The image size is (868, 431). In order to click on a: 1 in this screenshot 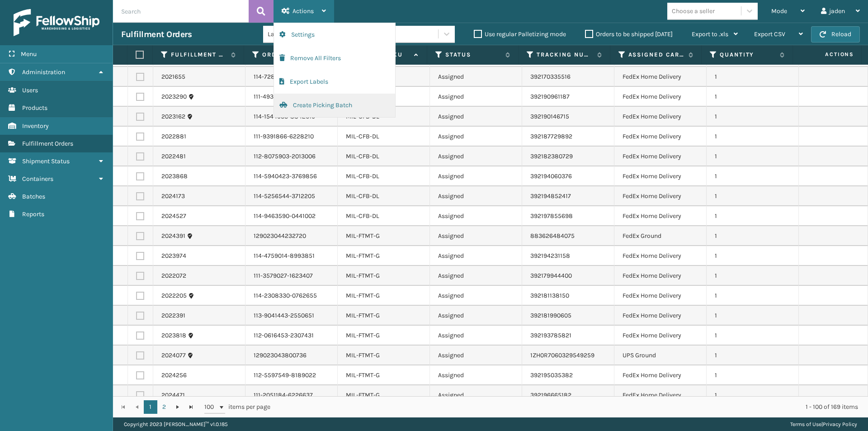, I will do `click(151, 407)`.